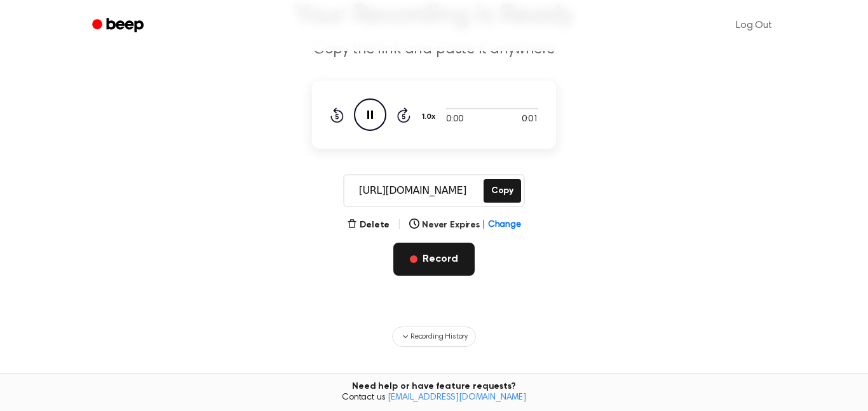  Describe the element at coordinates (502, 191) in the screenshot. I see `button: Copy` at that location.